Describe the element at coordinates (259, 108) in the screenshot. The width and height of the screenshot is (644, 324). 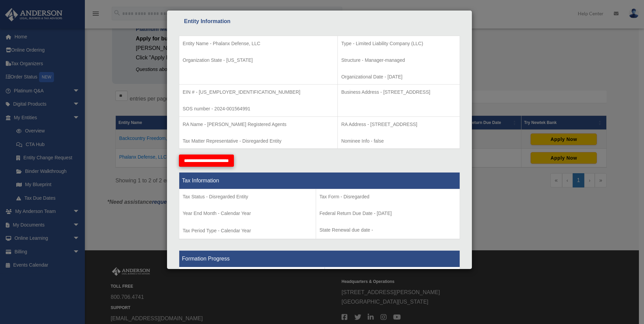
I see `p: SOS number - 2024-001564991` at that location.